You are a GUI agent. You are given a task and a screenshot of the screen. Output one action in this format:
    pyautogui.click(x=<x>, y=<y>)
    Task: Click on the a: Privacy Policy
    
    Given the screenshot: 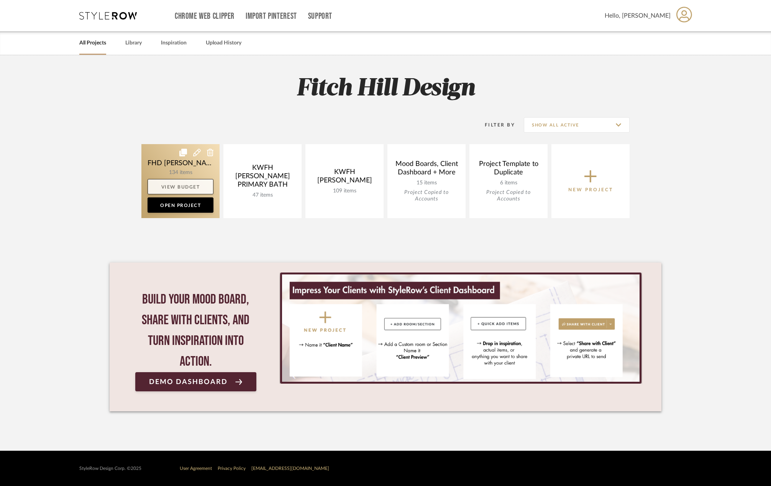 What is the action you would take?
    pyautogui.click(x=231, y=468)
    